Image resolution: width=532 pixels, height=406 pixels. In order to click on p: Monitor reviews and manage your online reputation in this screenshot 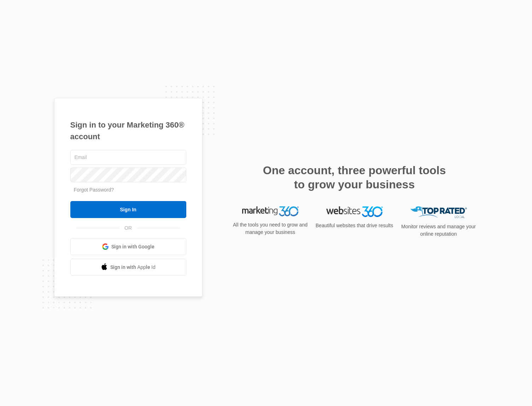, I will do `click(438, 231)`.